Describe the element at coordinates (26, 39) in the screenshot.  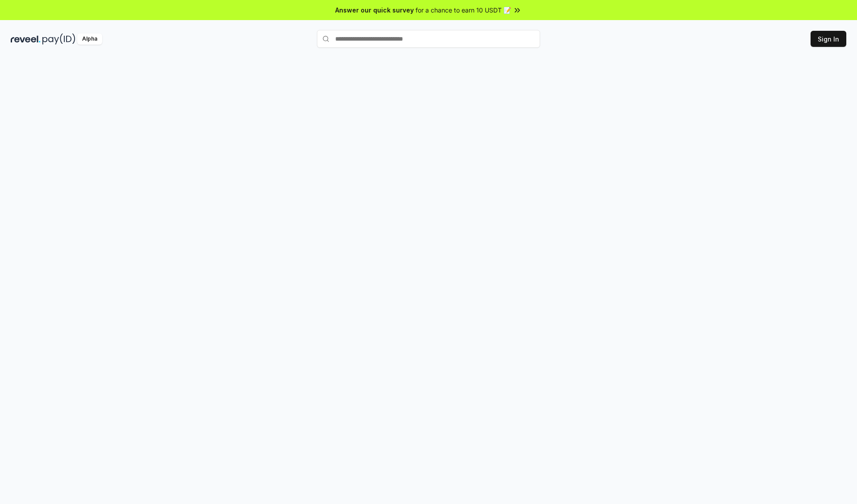
I see `img: reveel_dark` at that location.